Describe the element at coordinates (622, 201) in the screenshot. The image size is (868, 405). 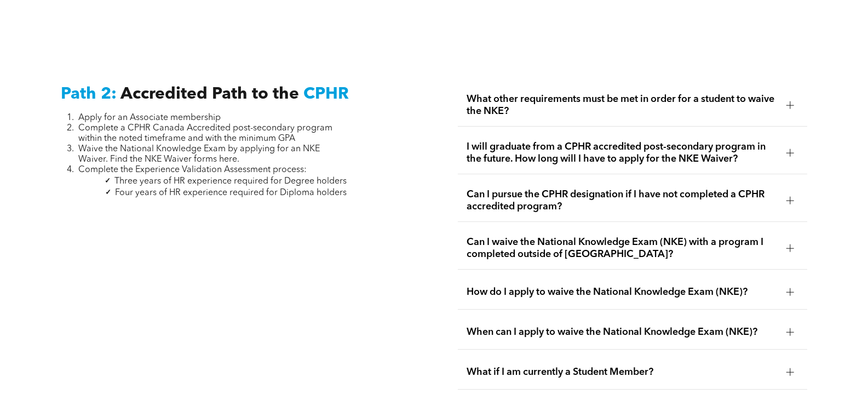
I see `span: Can I pursue the CPHR designation if I have not completed a CPHR accredited program?` at that location.